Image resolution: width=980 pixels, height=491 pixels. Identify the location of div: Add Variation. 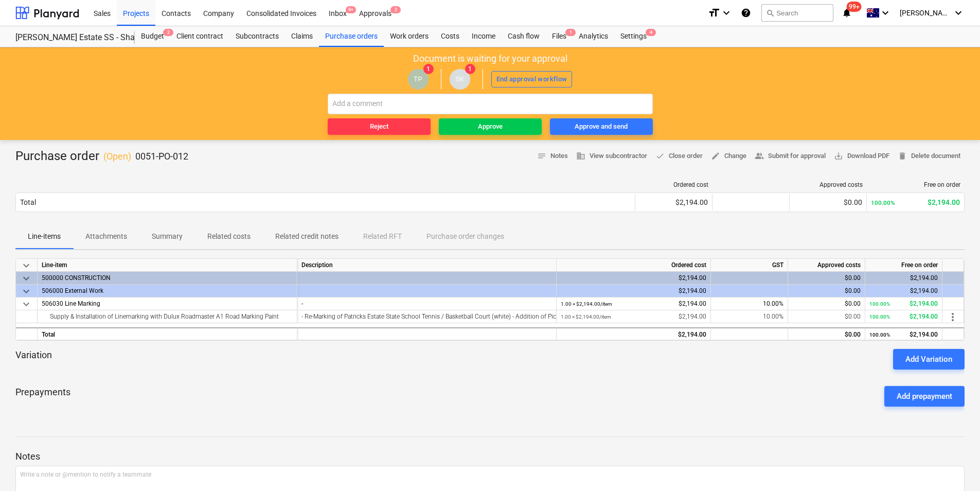
(928, 359).